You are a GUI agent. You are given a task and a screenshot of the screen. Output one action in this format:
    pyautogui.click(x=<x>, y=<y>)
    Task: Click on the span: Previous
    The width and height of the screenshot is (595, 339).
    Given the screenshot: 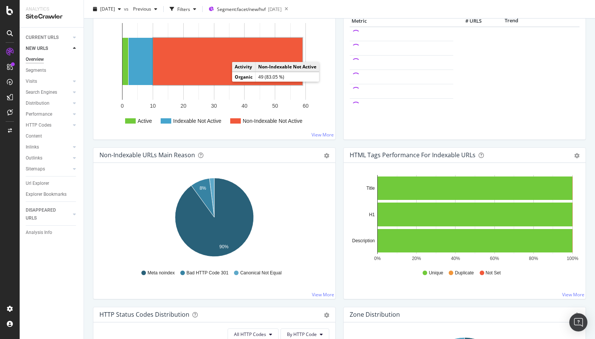 What is the action you would take?
    pyautogui.click(x=141, y=9)
    